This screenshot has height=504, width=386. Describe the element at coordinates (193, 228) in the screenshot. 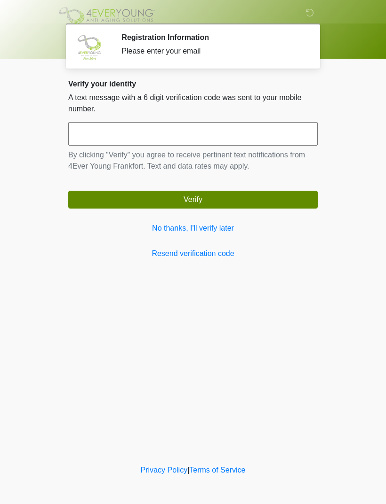

I see `a: No thanks, I'll verify later` at that location.